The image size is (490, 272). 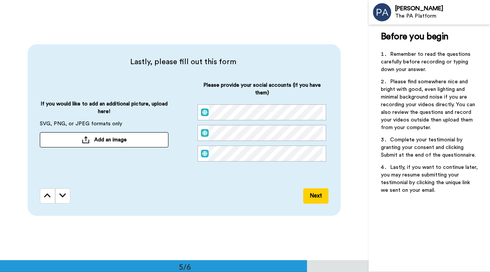 What do you see at coordinates (426, 62) in the screenshot?
I see `span: Remember to read the questions carefully before recording or typing down your answer.` at bounding box center [426, 62].